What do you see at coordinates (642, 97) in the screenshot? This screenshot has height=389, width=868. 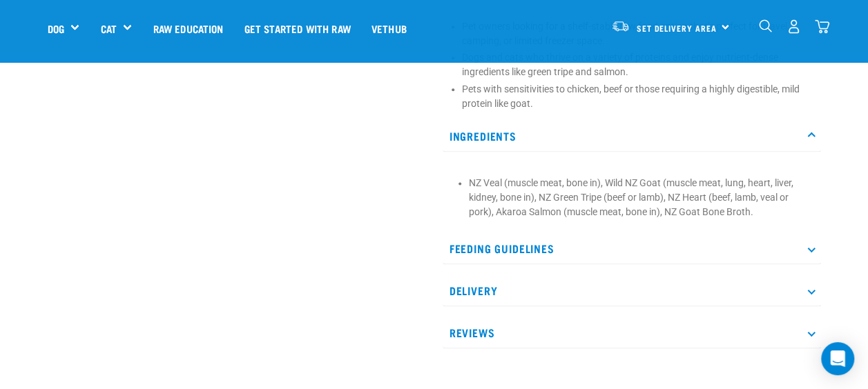 I see `li: Pets with sensitivities to chicken, beef or those requiring a highly digestible, mild protein lik...` at bounding box center [642, 97].